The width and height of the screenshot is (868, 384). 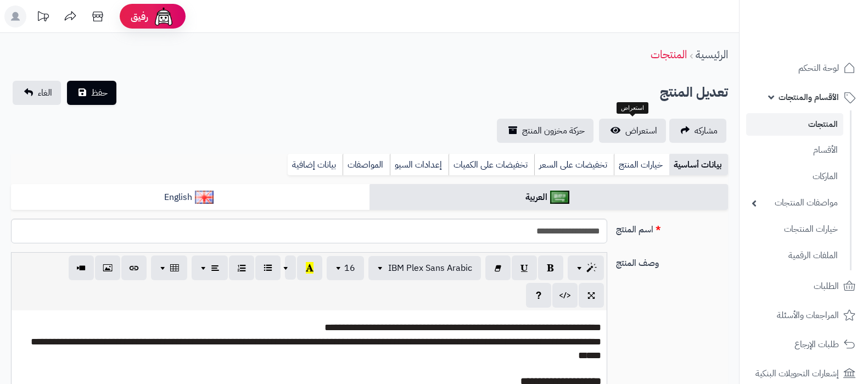 What do you see at coordinates (698, 131) in the screenshot?
I see `a: مشاركه` at bounding box center [698, 131].